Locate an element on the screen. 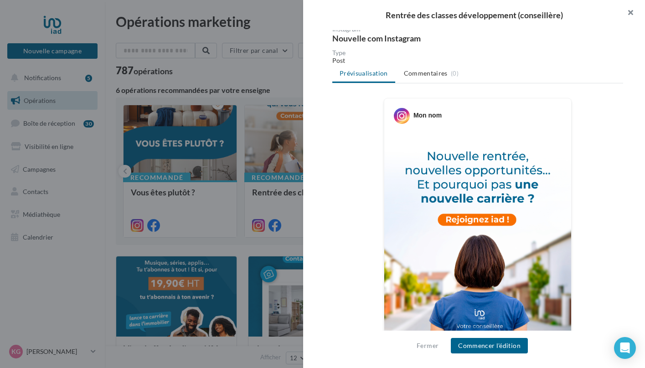  div: Mon nom is located at coordinates (427, 115).